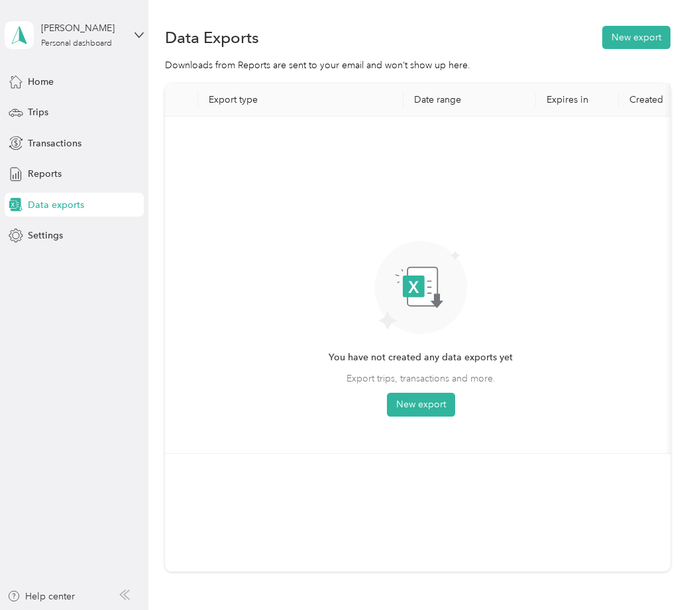 The height and width of the screenshot is (610, 693). What do you see at coordinates (470, 100) in the screenshot?
I see `th: Date range` at bounding box center [470, 100].